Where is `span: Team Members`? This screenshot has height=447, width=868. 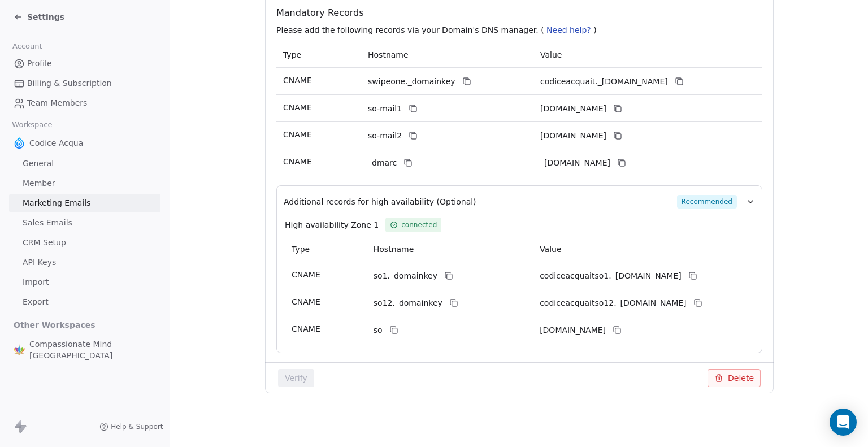 span: Team Members is located at coordinates (57, 103).